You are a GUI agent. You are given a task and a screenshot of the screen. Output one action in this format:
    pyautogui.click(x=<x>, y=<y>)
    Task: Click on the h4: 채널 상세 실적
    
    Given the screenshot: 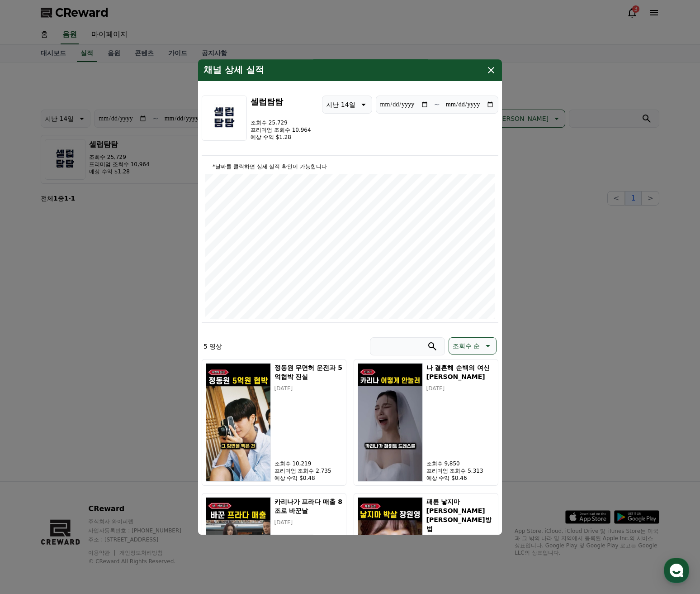 What is the action you would take?
    pyautogui.click(x=234, y=70)
    